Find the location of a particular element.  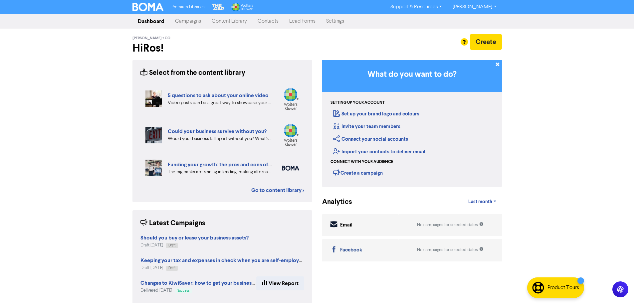

span: Success is located at coordinates (183, 291).